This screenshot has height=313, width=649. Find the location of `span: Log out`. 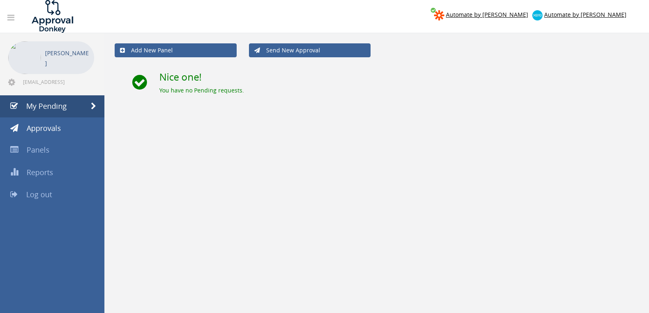

span: Log out is located at coordinates (39, 195).